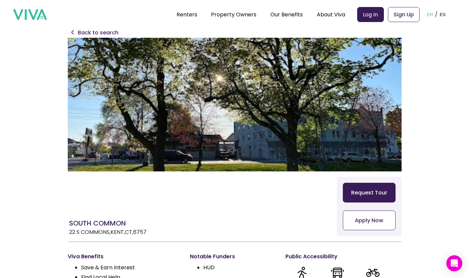  What do you see at coordinates (443, 14) in the screenshot?
I see `button: ES` at bounding box center [443, 14].